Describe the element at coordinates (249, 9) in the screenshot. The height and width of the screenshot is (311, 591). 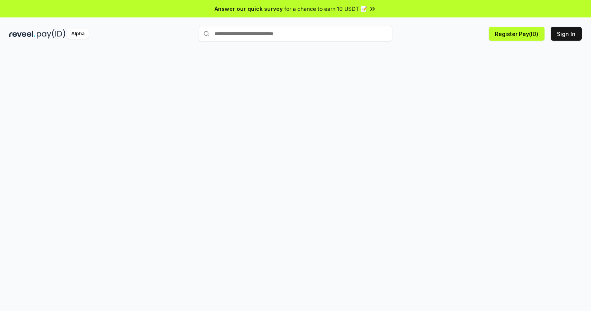
I see `span: Answer our quick survey` at that location.